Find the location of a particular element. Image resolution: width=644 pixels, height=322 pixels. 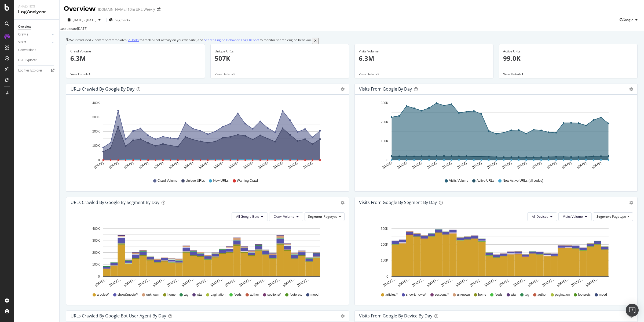

span: tag is located at coordinates (527, 294).